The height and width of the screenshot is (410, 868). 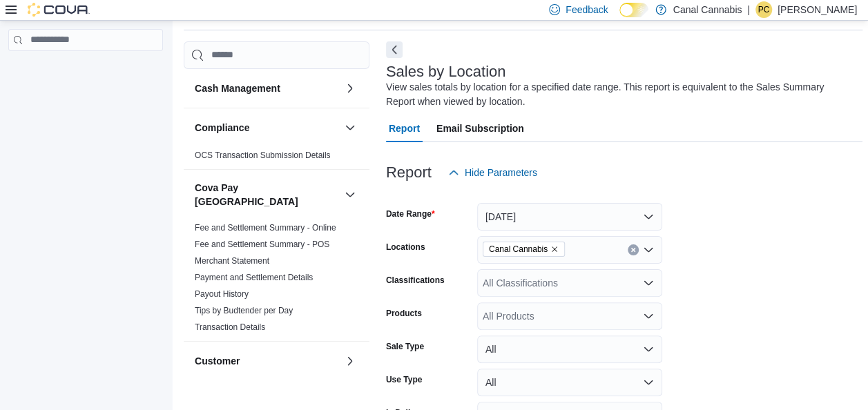 I want to click on a: OCS Transaction Submission Details, so click(x=262, y=155).